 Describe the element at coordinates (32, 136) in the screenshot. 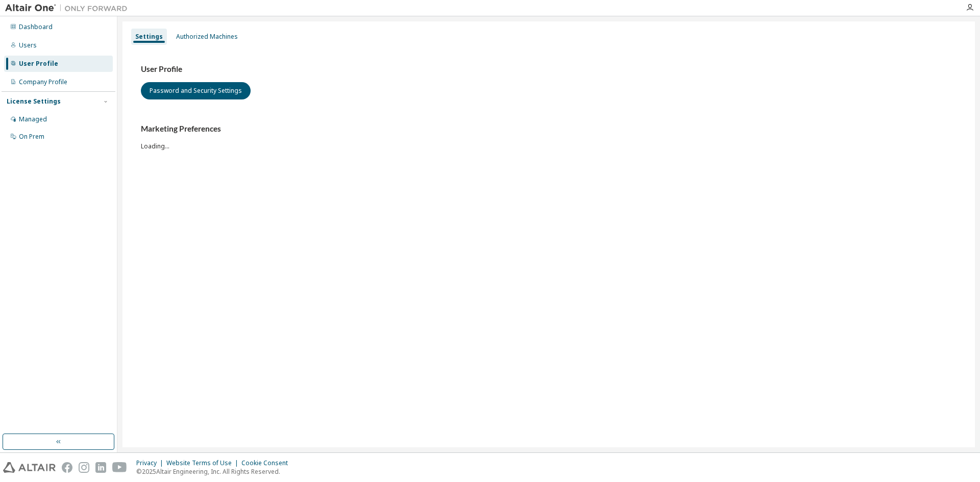

I see `div: On Prem` at that location.